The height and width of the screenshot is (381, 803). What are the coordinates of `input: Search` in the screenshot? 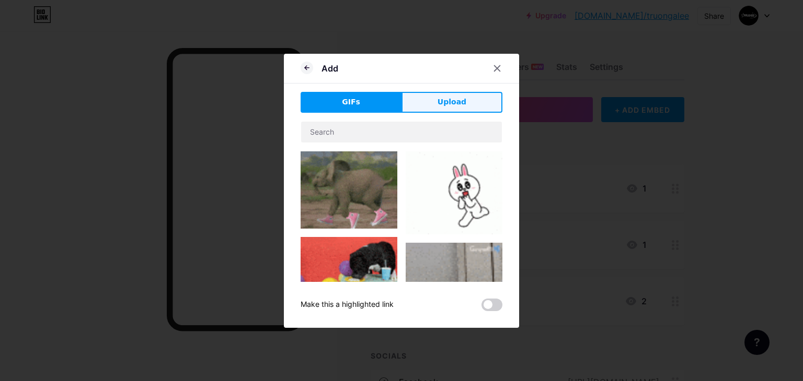 It's located at (401, 132).